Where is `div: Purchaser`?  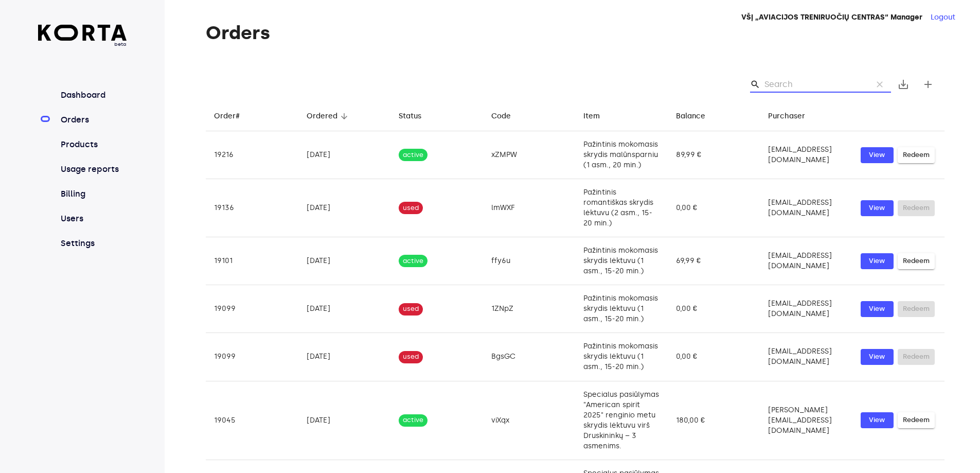 div: Purchaser is located at coordinates (786, 116).